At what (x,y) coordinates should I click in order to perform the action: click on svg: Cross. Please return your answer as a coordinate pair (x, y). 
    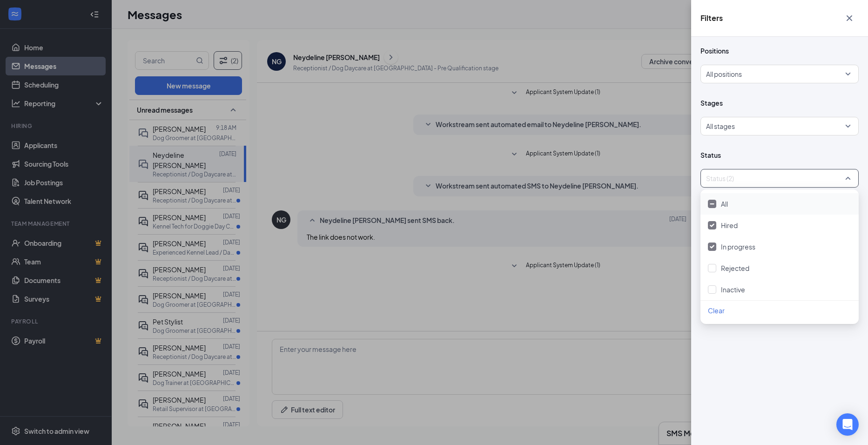
    Looking at the image, I should click on (849, 18).